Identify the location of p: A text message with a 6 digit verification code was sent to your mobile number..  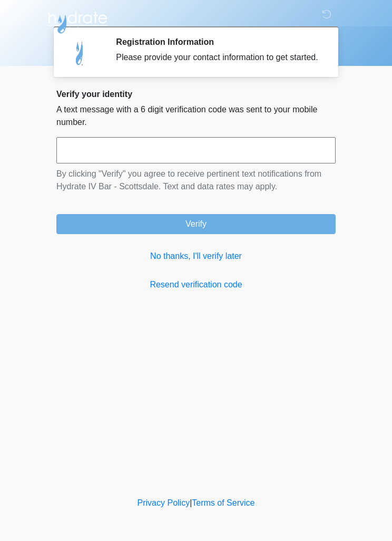
(196, 116).